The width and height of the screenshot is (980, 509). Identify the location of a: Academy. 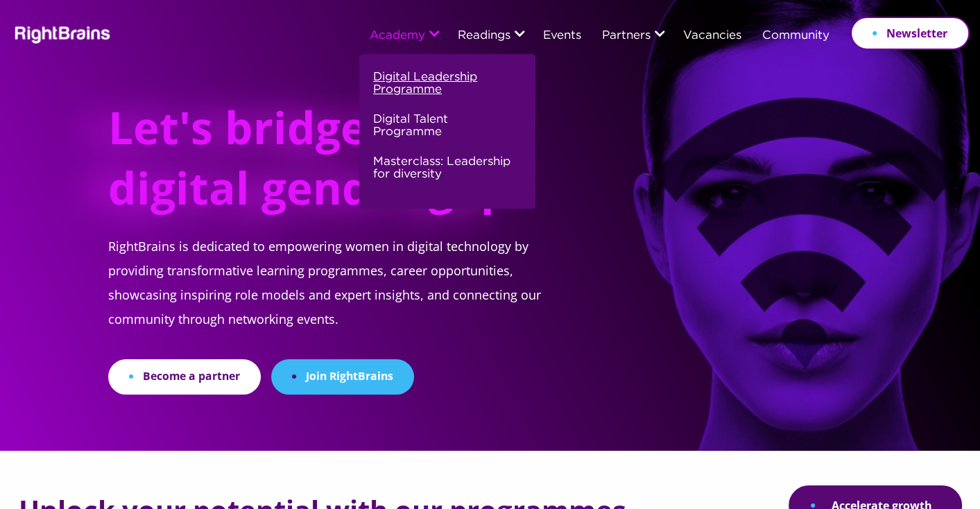
(398, 36).